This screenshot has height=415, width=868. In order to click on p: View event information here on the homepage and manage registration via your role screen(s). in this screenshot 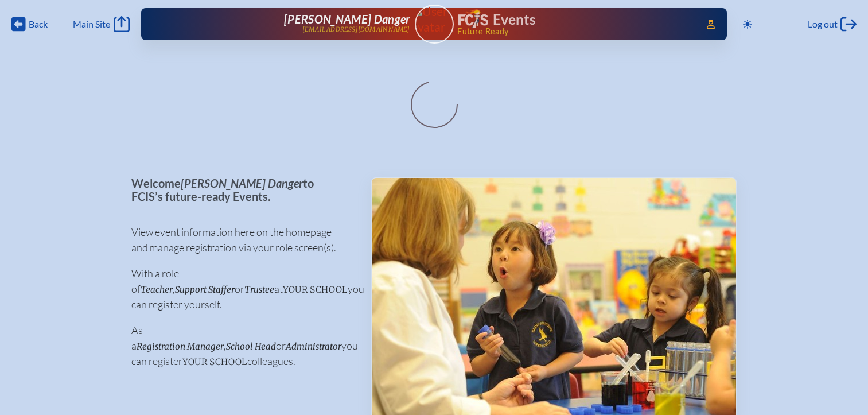, I will do `click(242, 240)`.